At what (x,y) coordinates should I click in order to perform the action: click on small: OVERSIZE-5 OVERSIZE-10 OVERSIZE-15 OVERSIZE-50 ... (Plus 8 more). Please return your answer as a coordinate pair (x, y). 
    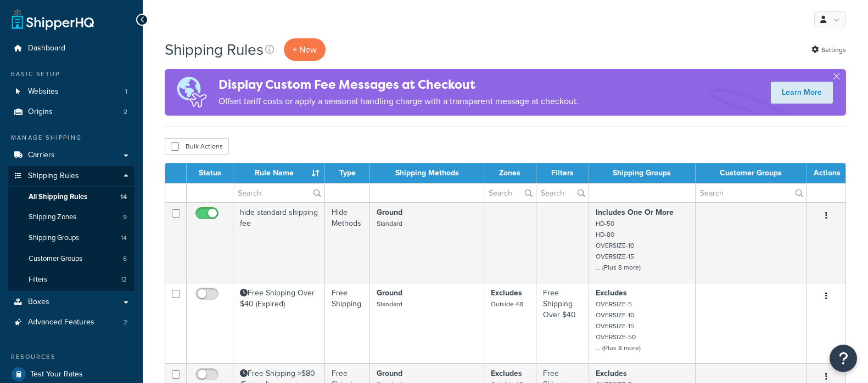
    Looking at the image, I should click on (618, 326).